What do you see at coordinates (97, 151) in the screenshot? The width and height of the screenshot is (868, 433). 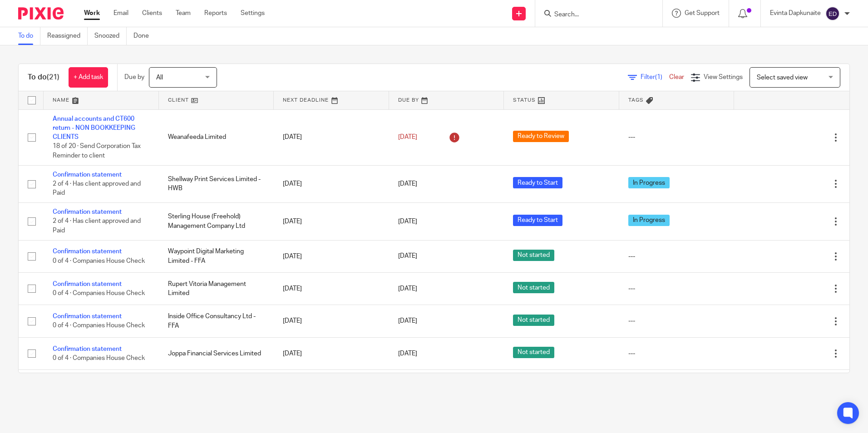 I see `span: 18 of 20 · Send Corporation Tax Reminder to client` at bounding box center [97, 151].